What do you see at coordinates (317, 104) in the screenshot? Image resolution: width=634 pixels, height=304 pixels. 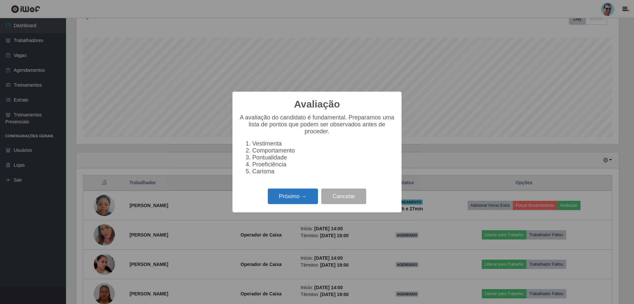 I see `h2: Avaliação` at bounding box center [317, 104].